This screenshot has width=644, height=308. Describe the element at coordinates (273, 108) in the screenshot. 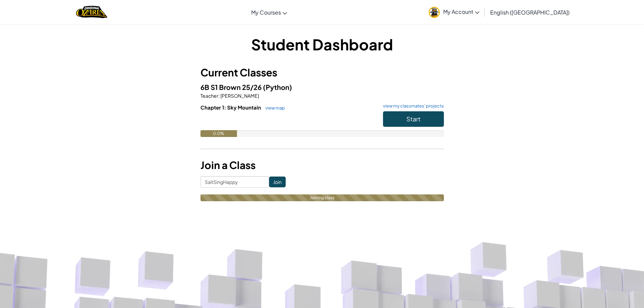

I see `a: view map` at that location.